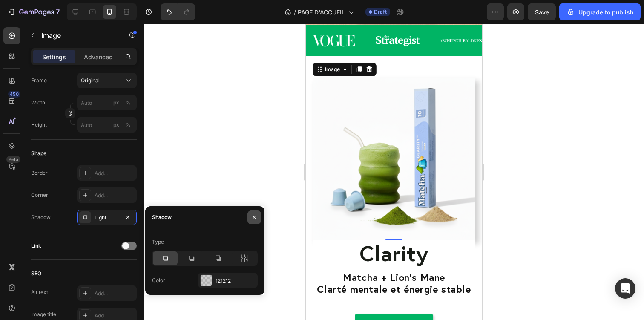 This screenshot has width=644, height=320. What do you see at coordinates (599, 12) in the screenshot?
I see `button: Upgrade to publish` at bounding box center [599, 12].